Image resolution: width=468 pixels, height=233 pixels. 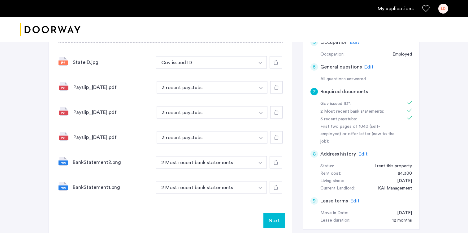 I want to click on div: Employed, so click(x=399, y=55).